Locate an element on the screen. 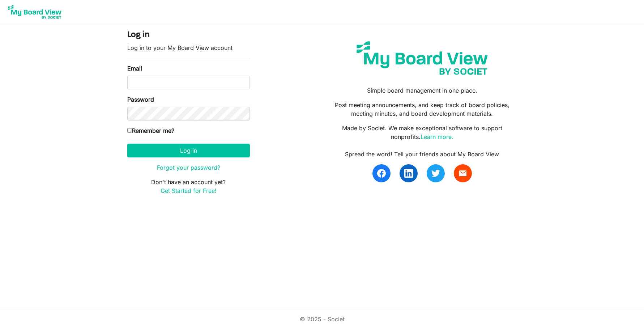 The height and width of the screenshot is (330, 644). p: Simple board management in one place. is located at coordinates (422, 91).